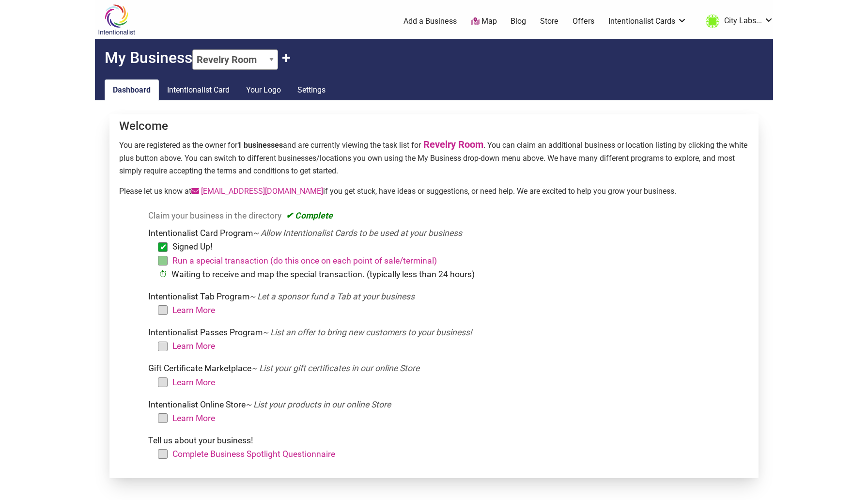  Describe the element at coordinates (367, 332) in the screenshot. I see `em: ~ List an offer to bring new customers to your business!` at that location.